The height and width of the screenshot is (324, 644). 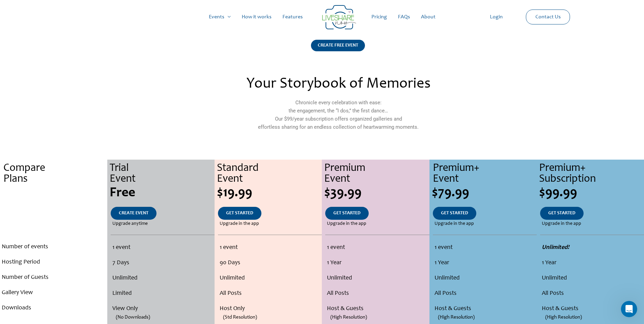 I want to click on a: About, so click(x=428, y=17).